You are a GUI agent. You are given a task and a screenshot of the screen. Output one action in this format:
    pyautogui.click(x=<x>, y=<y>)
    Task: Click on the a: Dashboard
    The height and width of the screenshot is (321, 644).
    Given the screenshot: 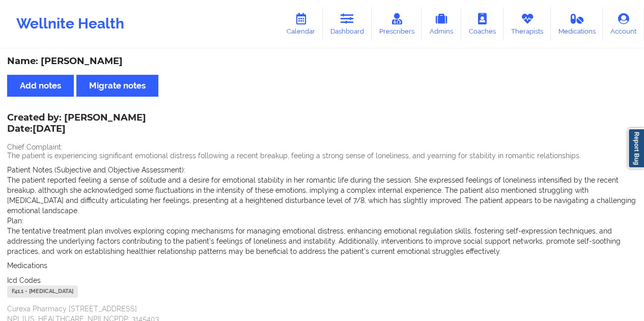 What is the action you would take?
    pyautogui.click(x=347, y=24)
    